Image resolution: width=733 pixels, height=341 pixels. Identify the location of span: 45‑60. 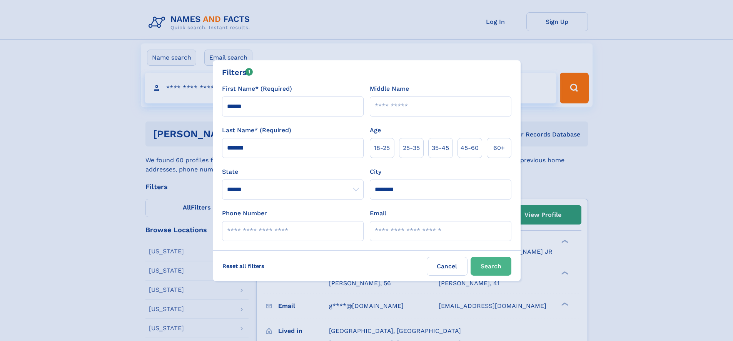
(469, 148).